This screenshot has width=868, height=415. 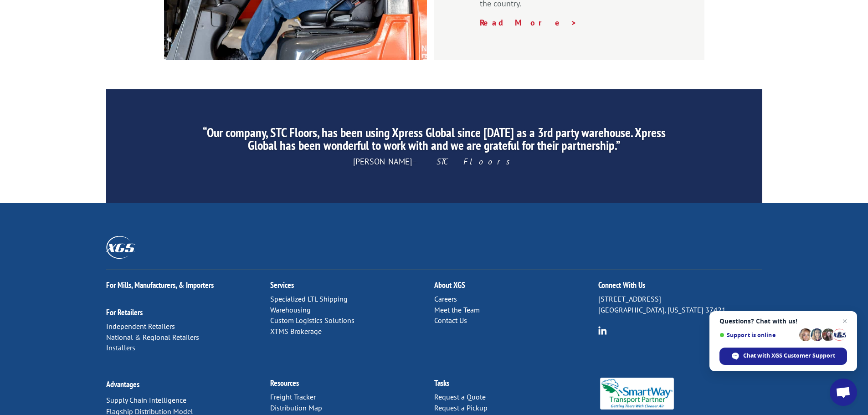 What do you see at coordinates (121, 348) in the screenshot?
I see `a: Installers` at bounding box center [121, 348].